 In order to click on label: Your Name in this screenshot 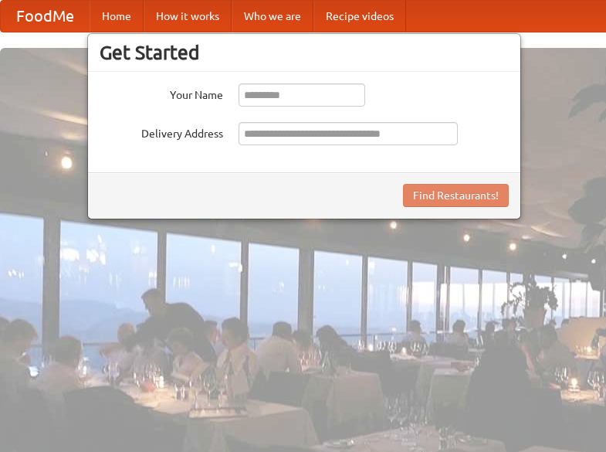, I will do `click(161, 93)`.